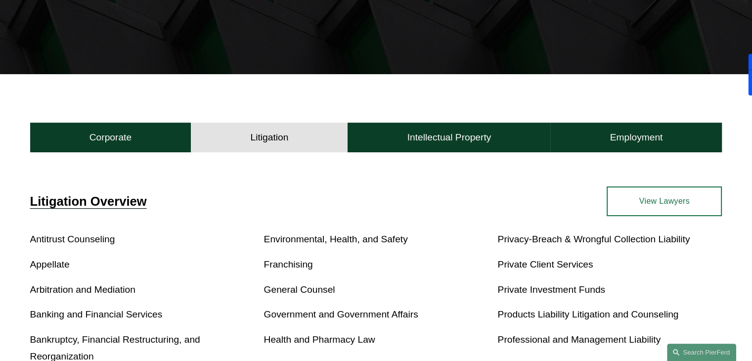  Describe the element at coordinates (593, 239) in the screenshot. I see `a: Privacy-Breach & Wrongful Collection Liability` at that location.